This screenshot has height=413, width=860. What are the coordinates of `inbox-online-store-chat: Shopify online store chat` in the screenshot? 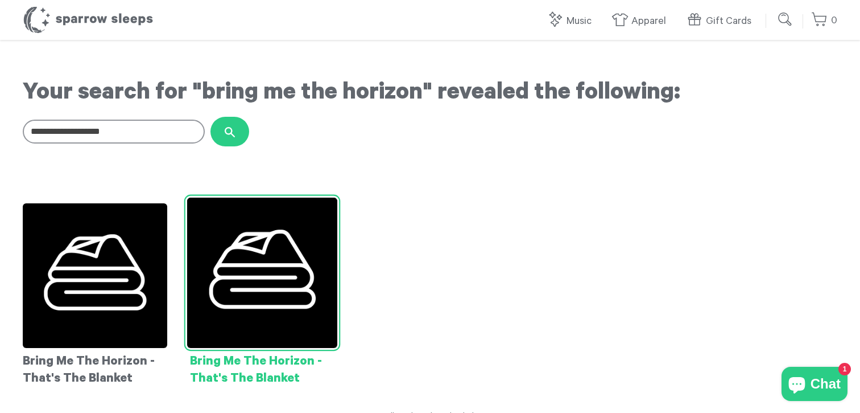 It's located at (815, 385).